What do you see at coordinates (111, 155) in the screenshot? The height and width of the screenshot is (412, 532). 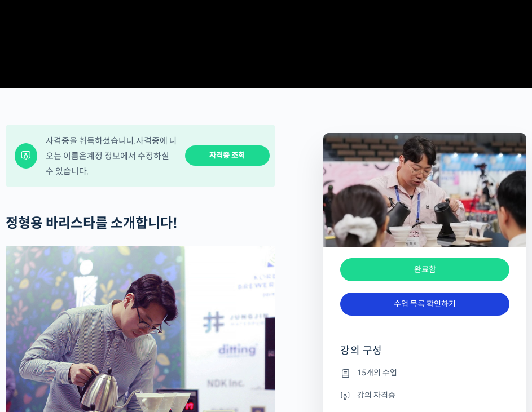 I see `div: 자격증을 취득하셨습니다. 자격증에 나오는 이름은 에서 수정하실 수 있습니다.` at bounding box center [111, 155].